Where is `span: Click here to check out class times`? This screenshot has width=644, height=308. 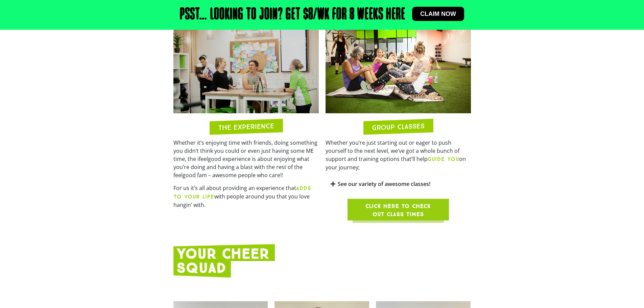 span: Click here to check out class times is located at coordinates (398, 210).